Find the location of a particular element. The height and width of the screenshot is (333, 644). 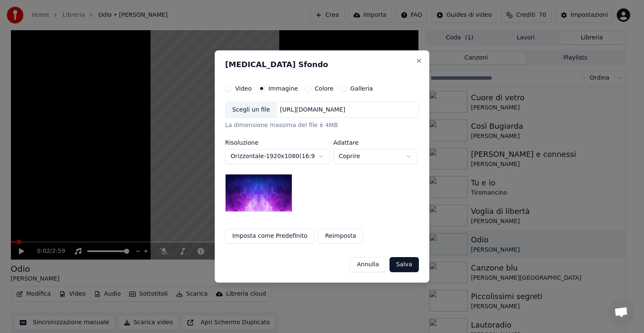

label: Galleria is located at coordinates (361, 88).